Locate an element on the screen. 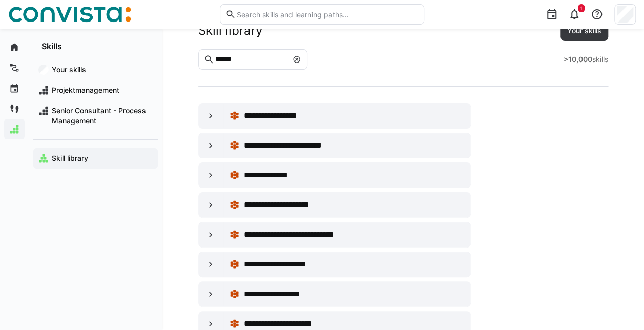 The height and width of the screenshot is (330, 644). input: Search skills and learning paths… is located at coordinates (327, 14).